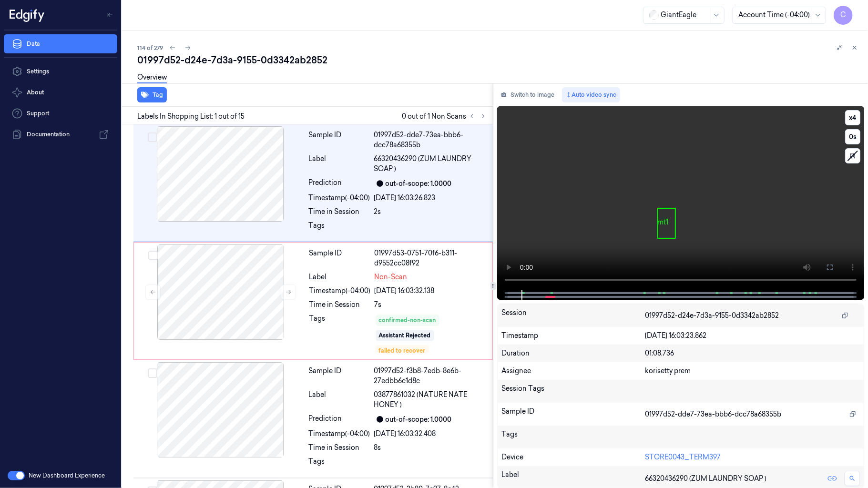 The height and width of the screenshot is (488, 868). I want to click on div: Device, so click(573, 457).